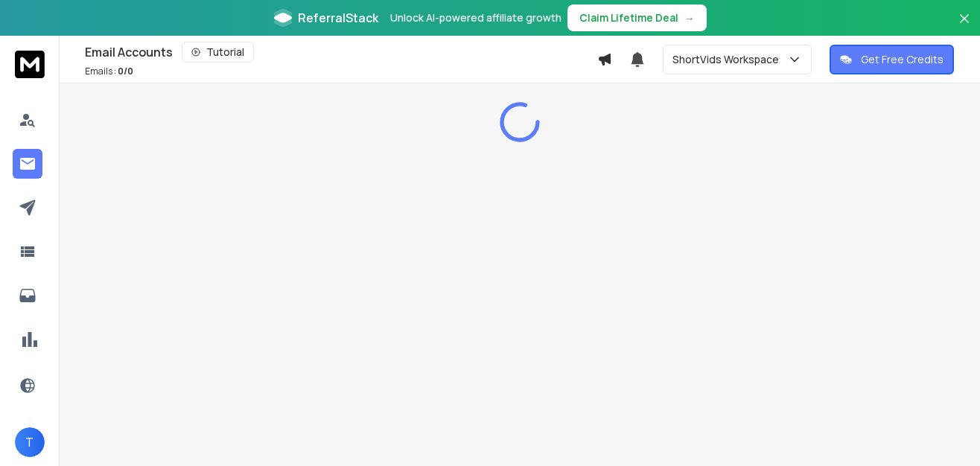  Describe the element at coordinates (338, 18) in the screenshot. I see `span: ReferralStack` at that location.